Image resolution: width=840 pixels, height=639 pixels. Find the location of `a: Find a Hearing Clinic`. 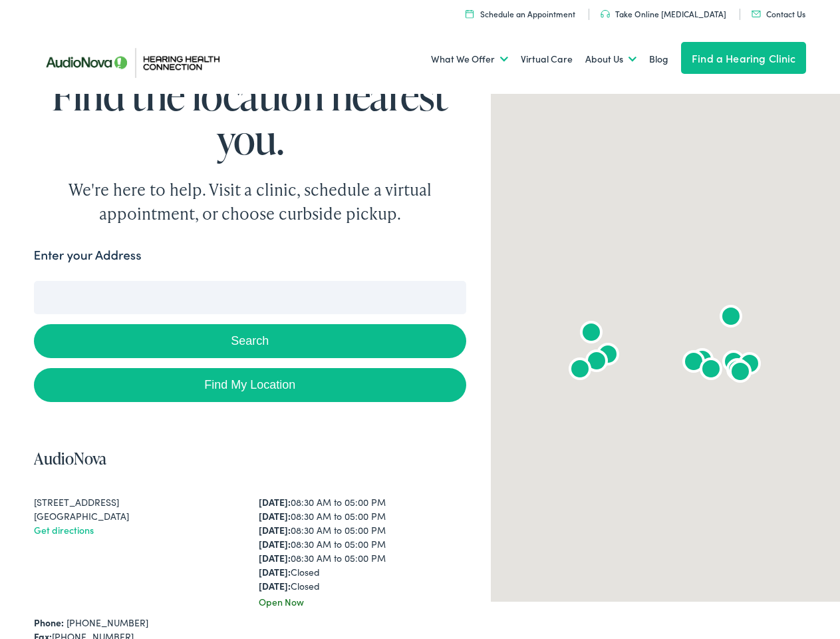

a: Find a Hearing Clinic is located at coordinates (744, 57).